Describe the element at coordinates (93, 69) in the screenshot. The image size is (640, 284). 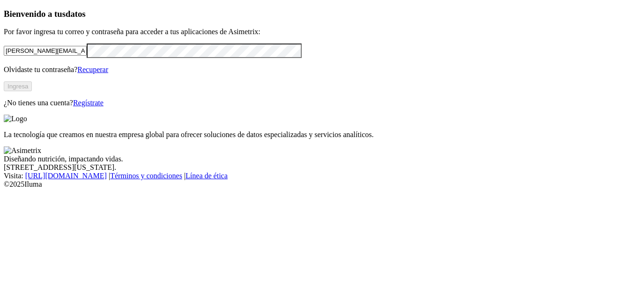
I see `a: Recuperar` at that location.